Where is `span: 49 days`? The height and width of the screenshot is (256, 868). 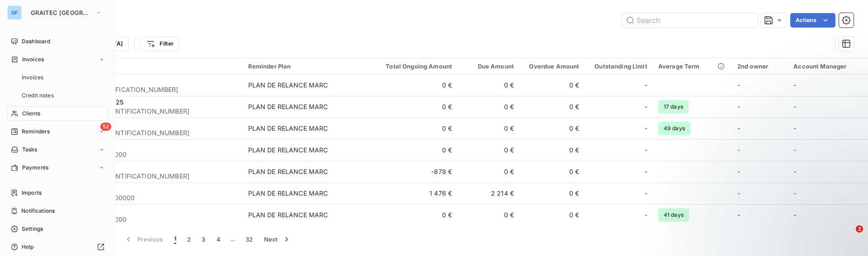 span: 49 days is located at coordinates (674, 128).